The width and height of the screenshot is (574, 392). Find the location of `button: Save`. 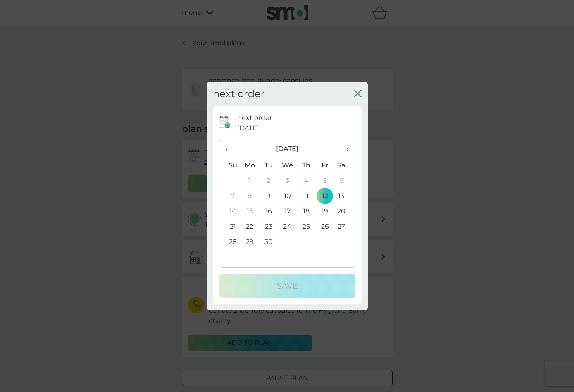

button: Save is located at coordinates (287, 286).